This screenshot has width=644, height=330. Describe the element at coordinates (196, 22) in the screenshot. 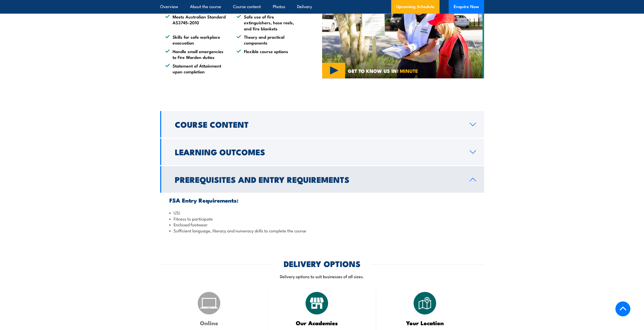

I see `li: Meets Australian Standard AS3745-2010` at that location.